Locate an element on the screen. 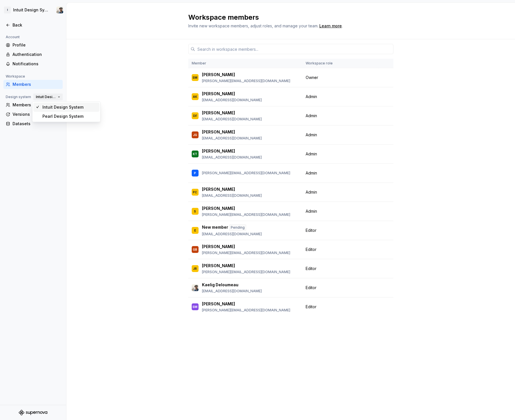 This screenshot has width=515, height=420. div: PC is located at coordinates (195, 192).